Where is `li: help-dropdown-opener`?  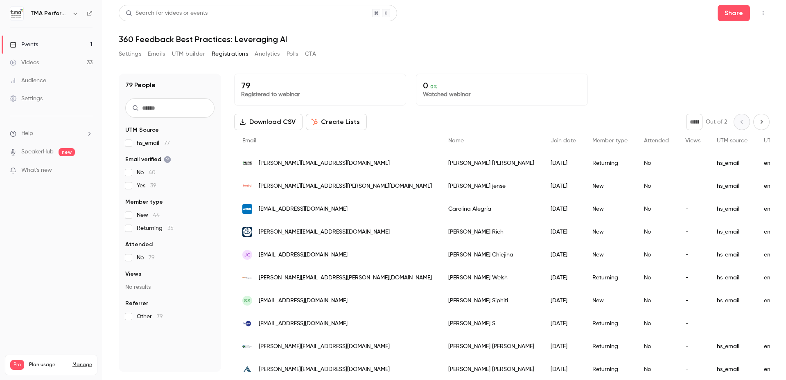
li: help-dropdown-opener is located at coordinates (51, 133).